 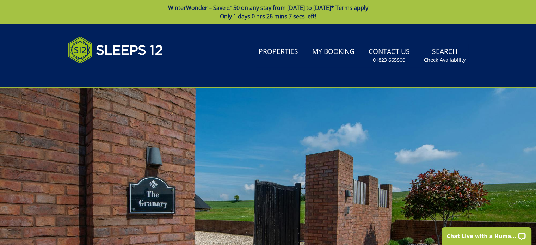 What do you see at coordinates (389, 55) in the screenshot?
I see `a: Contact Us01823 665500` at bounding box center [389, 55].